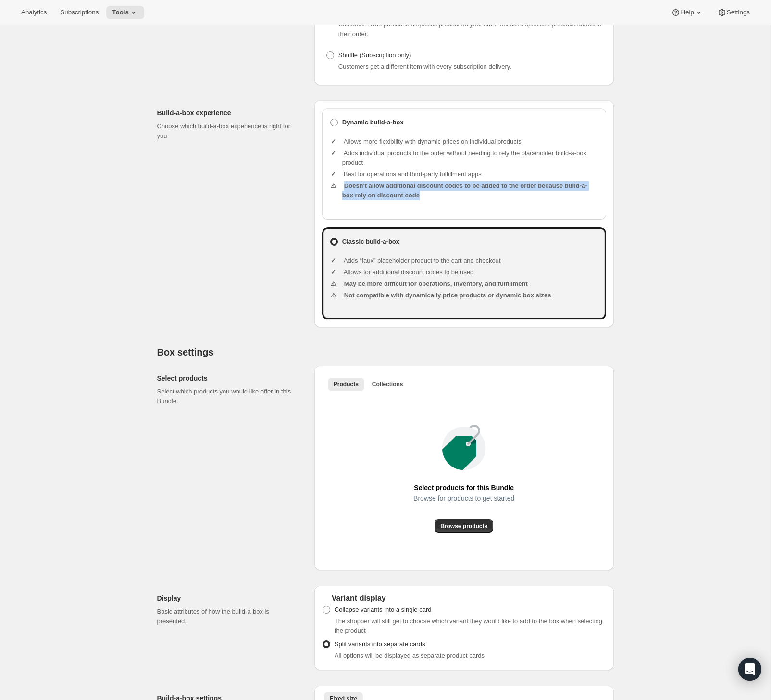 Image resolution: width=771 pixels, height=700 pixels. I want to click on h2: Box settings, so click(386, 352).